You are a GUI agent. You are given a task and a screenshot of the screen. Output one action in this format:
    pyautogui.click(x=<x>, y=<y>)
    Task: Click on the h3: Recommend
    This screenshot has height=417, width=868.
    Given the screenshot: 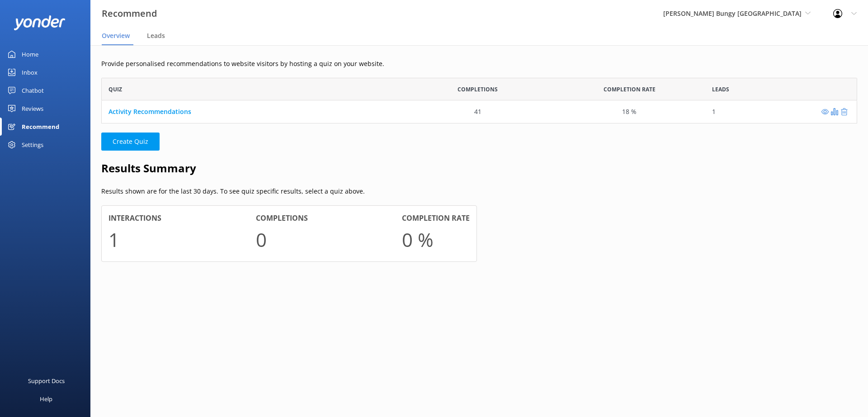 What is the action you would take?
    pyautogui.click(x=130, y=14)
    